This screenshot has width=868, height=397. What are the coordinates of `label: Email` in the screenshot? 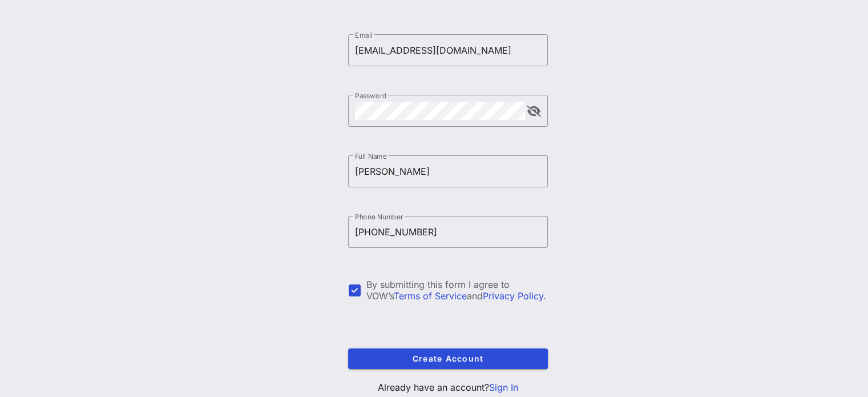 It's located at (363, 35).